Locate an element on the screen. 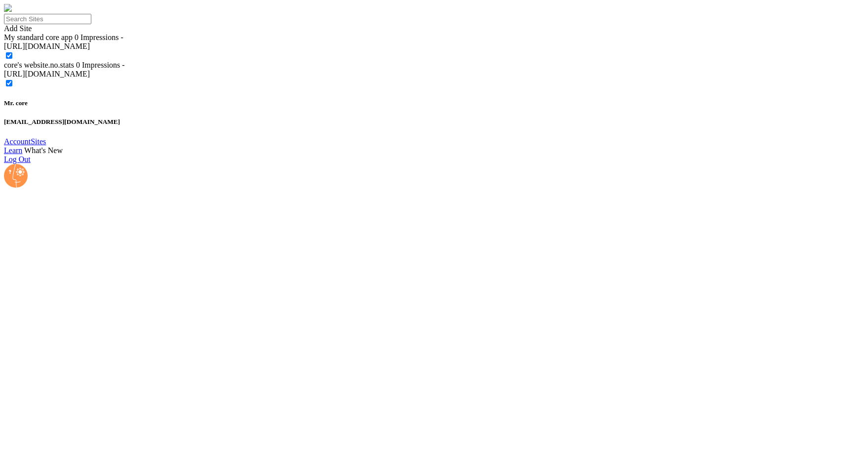 The height and width of the screenshot is (473, 853). a: What's New is located at coordinates (43, 150).